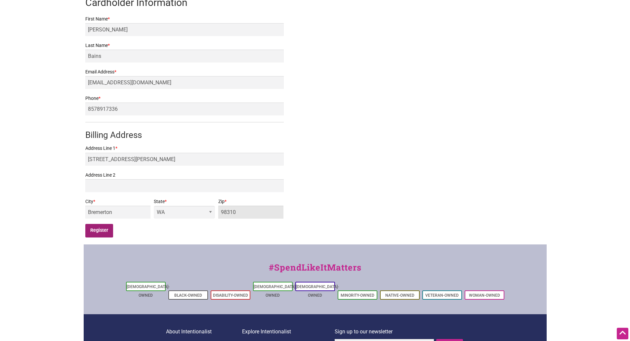 The image size is (630, 341). Describe the element at coordinates (185, 45) in the screenshot. I see `label: Last Name` at that location.